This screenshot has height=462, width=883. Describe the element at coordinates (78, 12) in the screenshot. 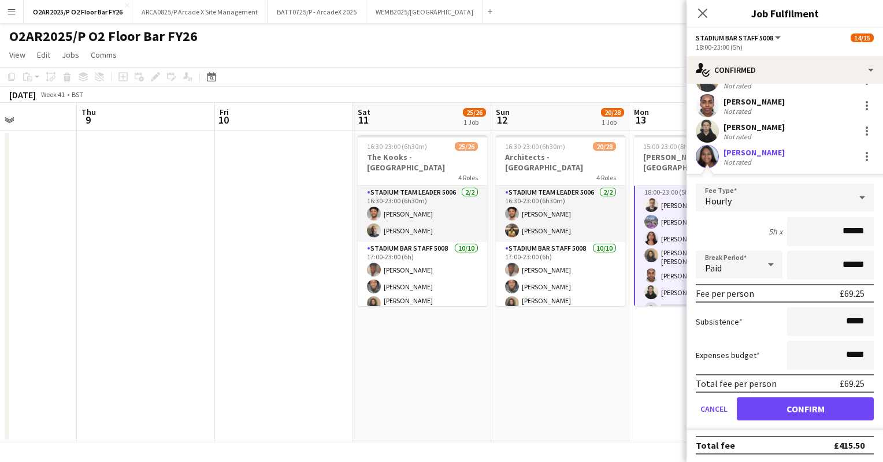

I see `button: O2AR2025/P O2 Floor Bar FY26` at that location.